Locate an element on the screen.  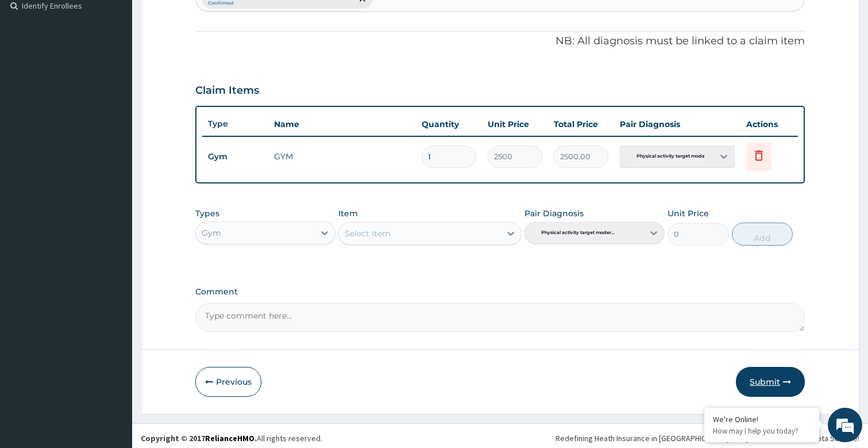
th: Name is located at coordinates (342, 124).